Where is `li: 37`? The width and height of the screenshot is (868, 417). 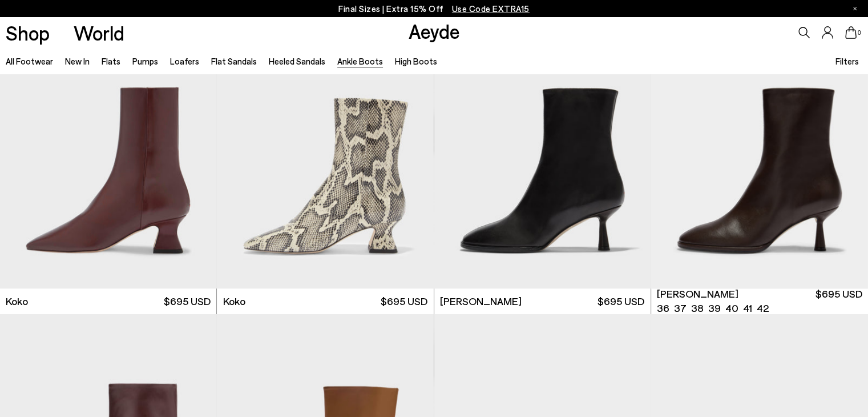
li: 37 is located at coordinates (680, 308).